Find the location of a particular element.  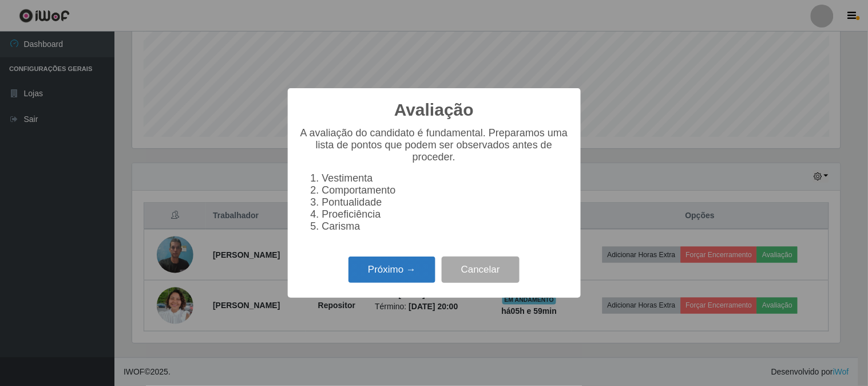

li: Vestimenta is located at coordinates (445, 178).